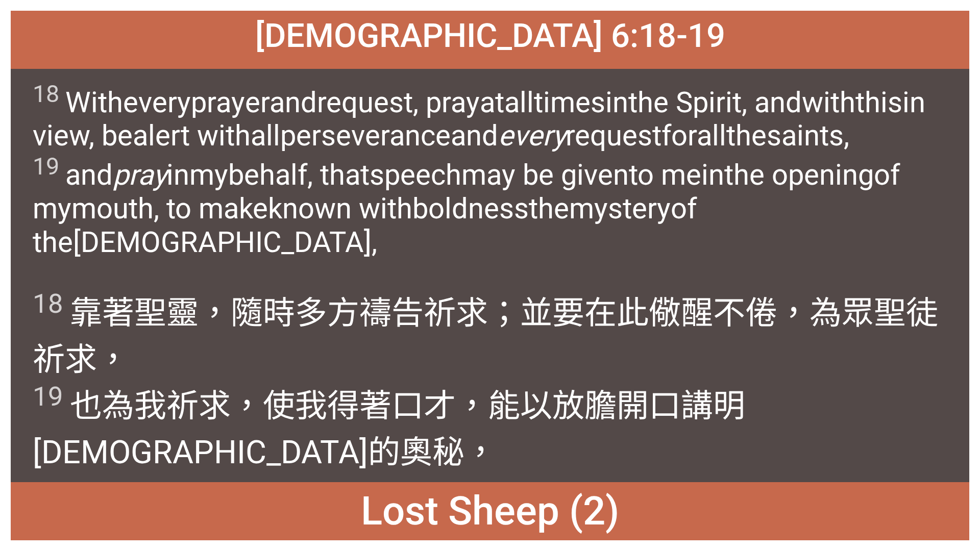 Image resolution: width=980 pixels, height=551 pixels. I want to click on wg3056: may be given, so click(466, 209).